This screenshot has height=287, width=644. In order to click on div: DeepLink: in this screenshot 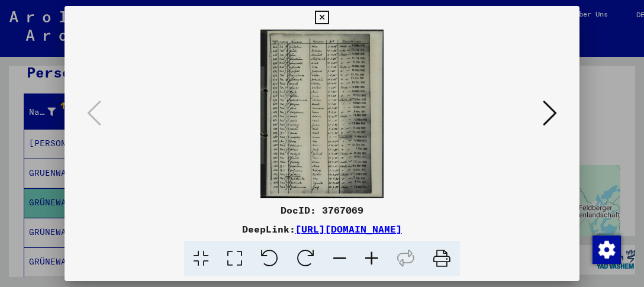, I will do `click(322, 229)`.